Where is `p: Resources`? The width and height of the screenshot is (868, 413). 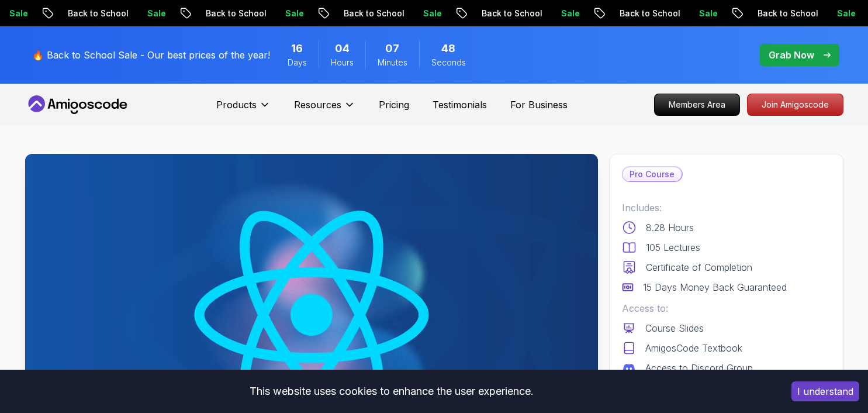 p: Resources is located at coordinates (318, 105).